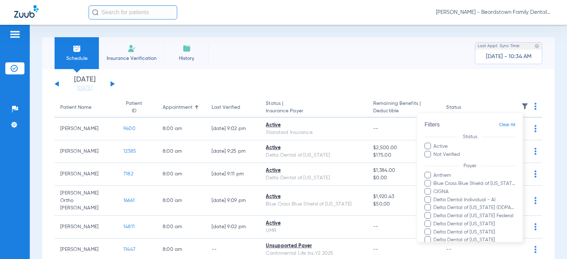  I want to click on span: CIGNA, so click(474, 192).